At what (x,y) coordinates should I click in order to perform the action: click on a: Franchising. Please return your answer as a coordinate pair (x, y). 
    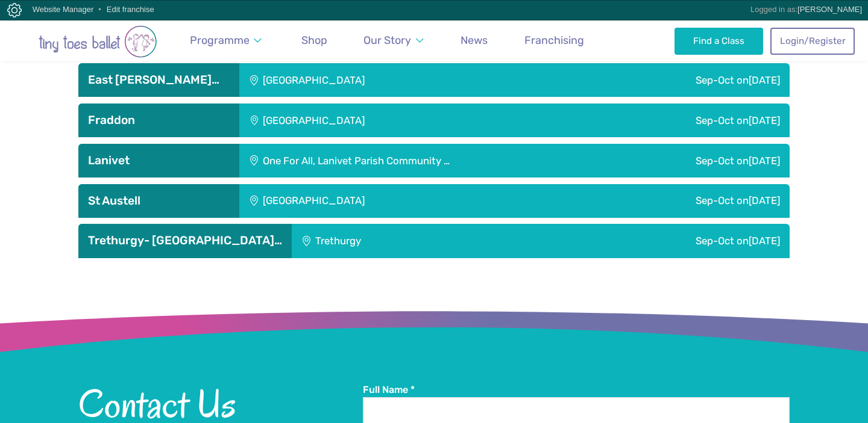
    Looking at the image, I should click on (554, 40).